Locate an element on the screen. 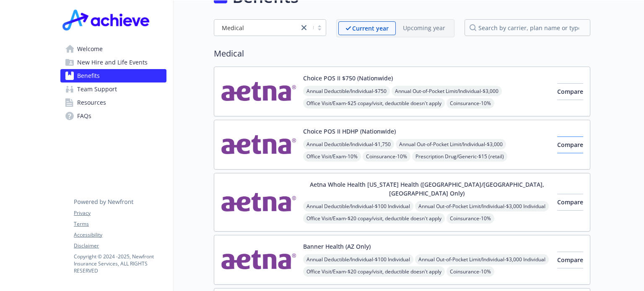  span: Annual Deductible/Individual - $1,750 is located at coordinates (348, 144).